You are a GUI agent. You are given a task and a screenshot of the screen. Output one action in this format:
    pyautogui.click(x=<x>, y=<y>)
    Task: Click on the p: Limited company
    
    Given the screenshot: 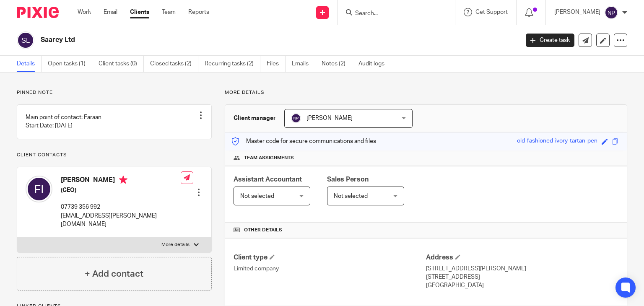 What is the action you would take?
    pyautogui.click(x=329, y=269)
    